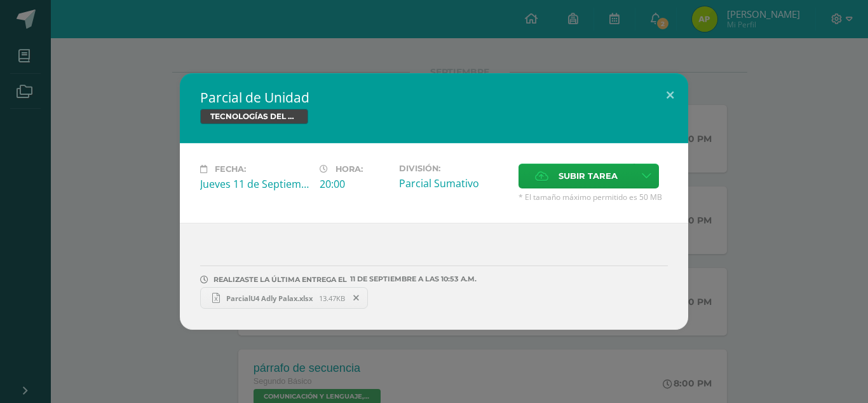  I want to click on span: ParcialU4 Adly Palax.xlsx, so click(269, 298).